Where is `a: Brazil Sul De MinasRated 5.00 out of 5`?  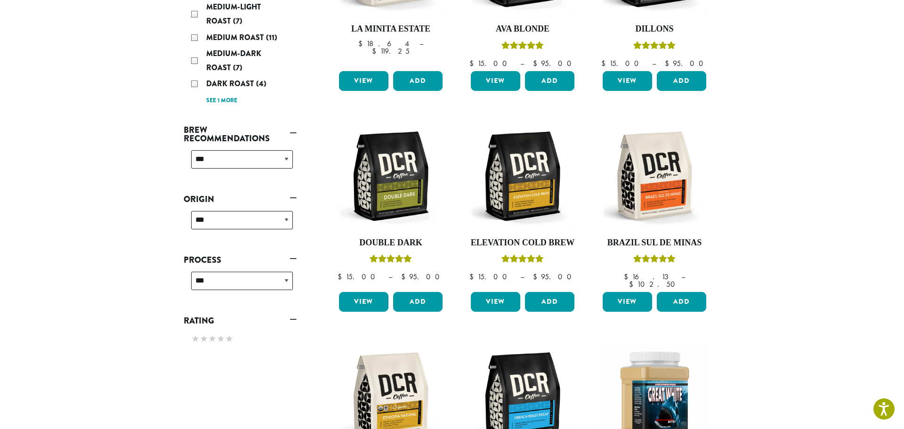 a: Brazil Sul De MinasRated 5.00 out of 5 is located at coordinates (655, 205).